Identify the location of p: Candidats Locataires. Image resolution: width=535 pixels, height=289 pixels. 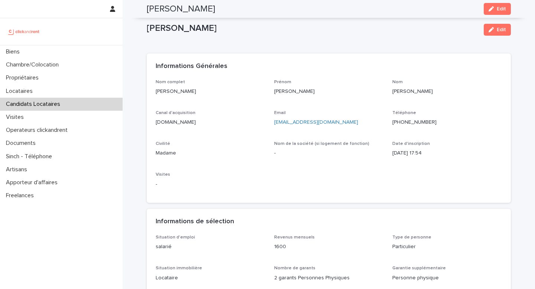
(35, 104).